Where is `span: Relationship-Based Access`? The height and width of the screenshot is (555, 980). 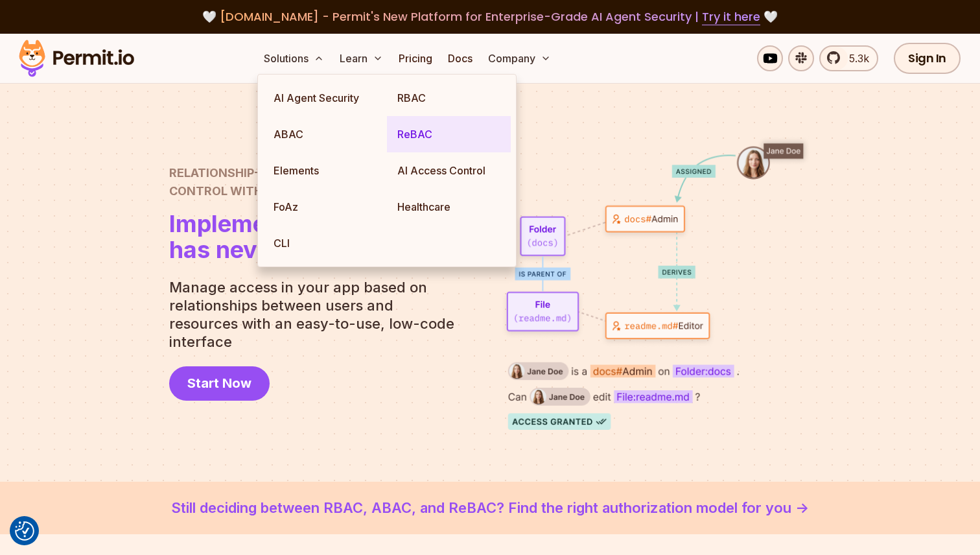 span: Relationship-Based Access is located at coordinates (293, 174).